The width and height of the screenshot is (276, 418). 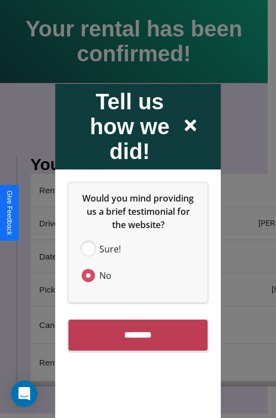 I want to click on h2: Tell us how we did!, so click(x=130, y=126).